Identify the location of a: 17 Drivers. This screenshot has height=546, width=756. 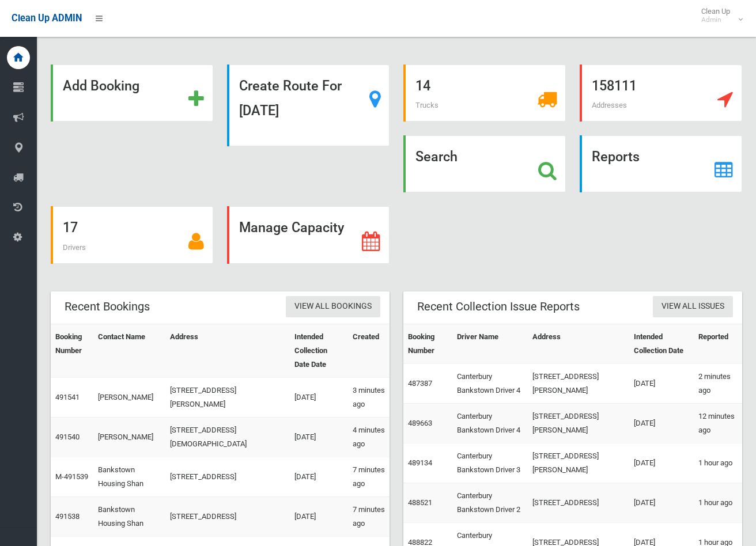
(132, 234).